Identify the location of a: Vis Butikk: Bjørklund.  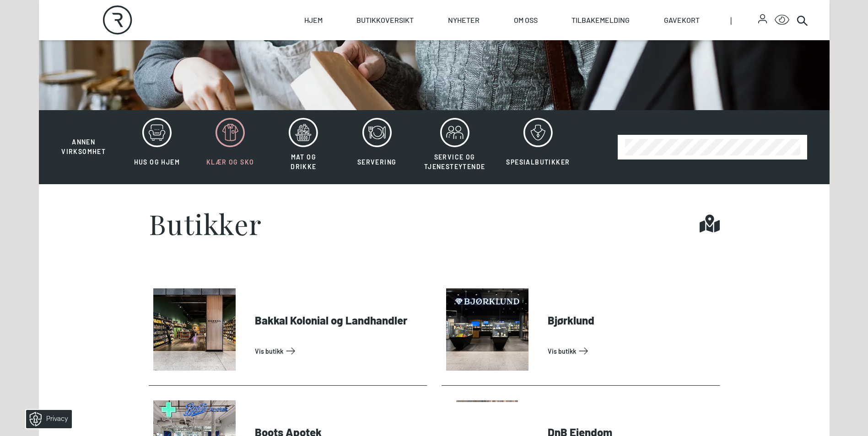
(632, 351).